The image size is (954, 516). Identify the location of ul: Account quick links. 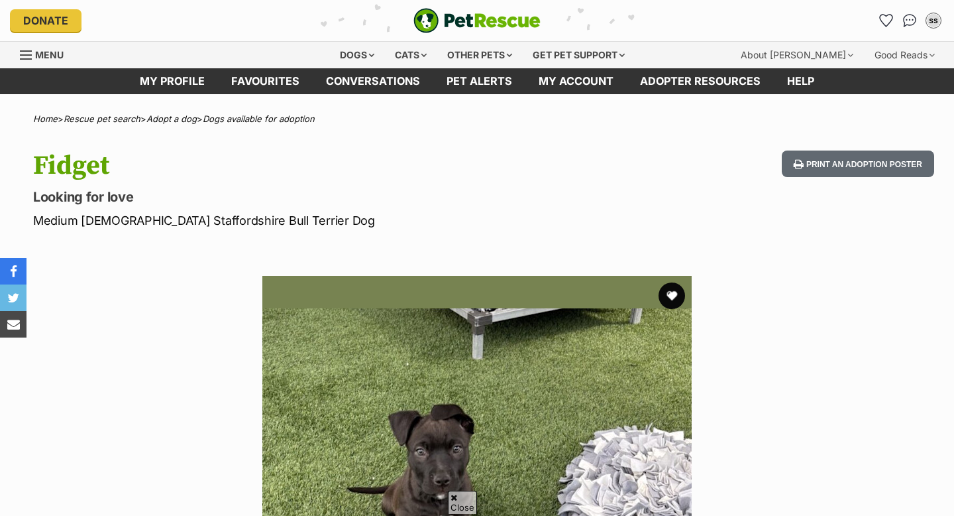
(910, 21).